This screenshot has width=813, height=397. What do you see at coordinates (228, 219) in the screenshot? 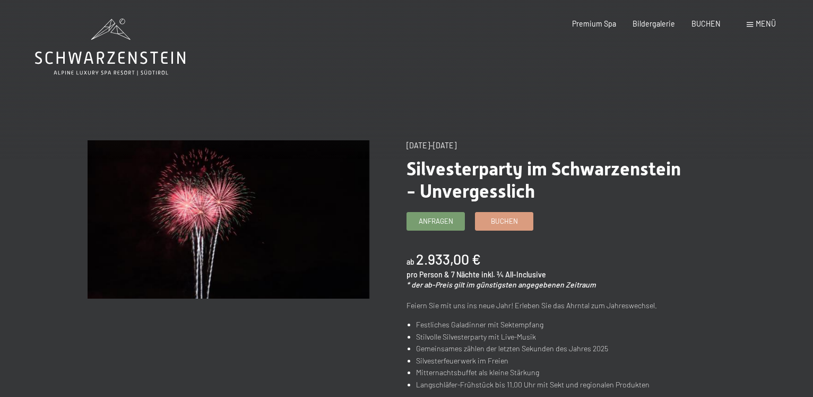
I see `img: Silvesterparty im Schwarzenstein - Unvergesslich` at bounding box center [228, 219].